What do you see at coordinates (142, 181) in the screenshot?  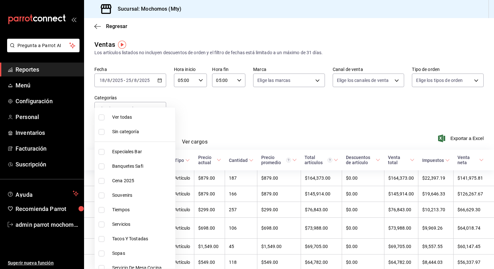 I see `span: Cena 2025` at bounding box center [142, 181].